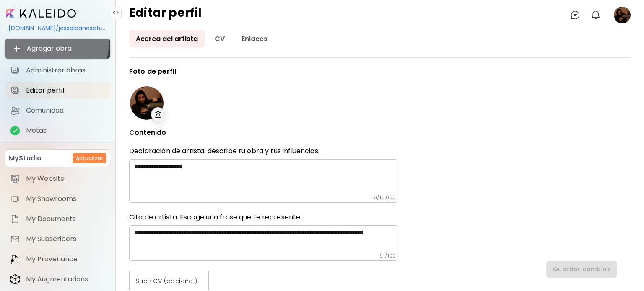 This screenshot has height=291, width=644. What do you see at coordinates (57, 90) in the screenshot?
I see `a: Editar perfil iconEditar perfil` at bounding box center [57, 90].